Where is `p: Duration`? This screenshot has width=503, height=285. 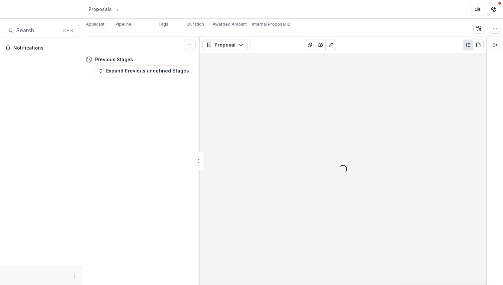 p: Duration is located at coordinates (196, 24).